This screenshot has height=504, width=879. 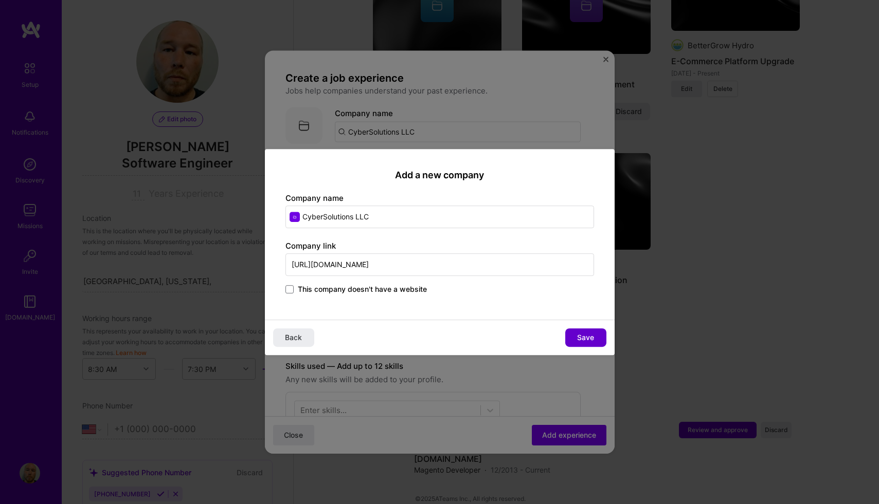 What do you see at coordinates (311, 246) in the screenshot?
I see `label: Company link` at bounding box center [311, 246].